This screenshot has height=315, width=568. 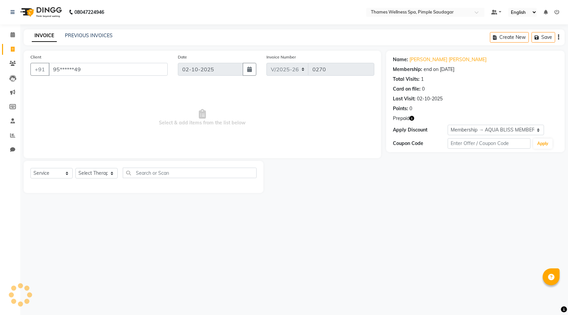 What do you see at coordinates (182, 57) in the screenshot?
I see `label: Date` at bounding box center [182, 57].